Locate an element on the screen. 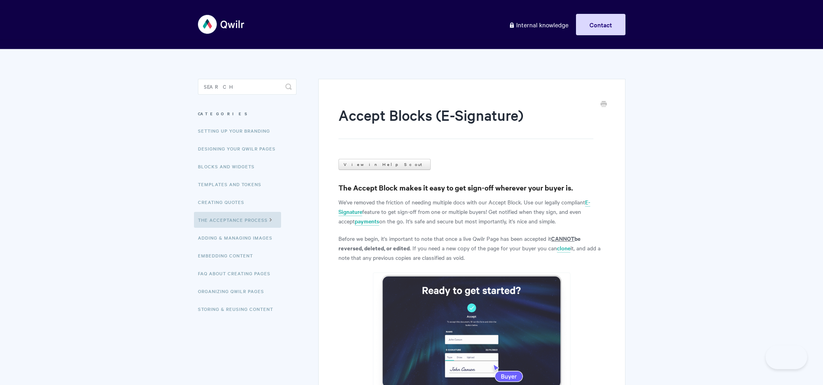 The height and width of the screenshot is (385, 823). p: Before we begin, it's important to note that once a live Qwilr Page has been accepted it . If you... is located at coordinates (472, 248).